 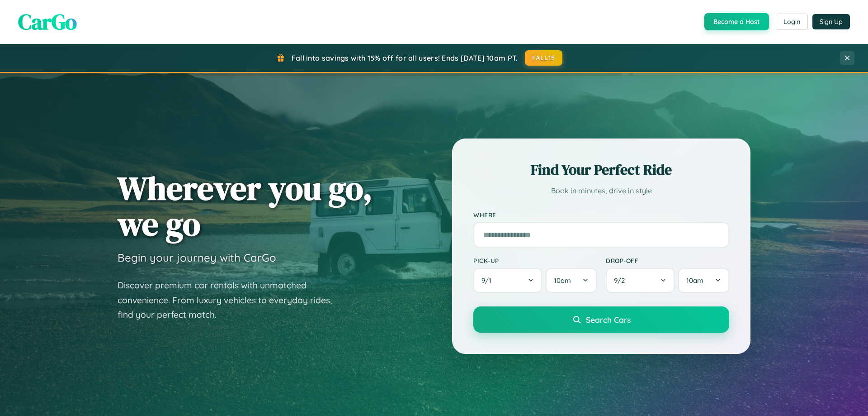 What do you see at coordinates (601, 169) in the screenshot?
I see `h2: Find Your Perfect Ride` at bounding box center [601, 169].